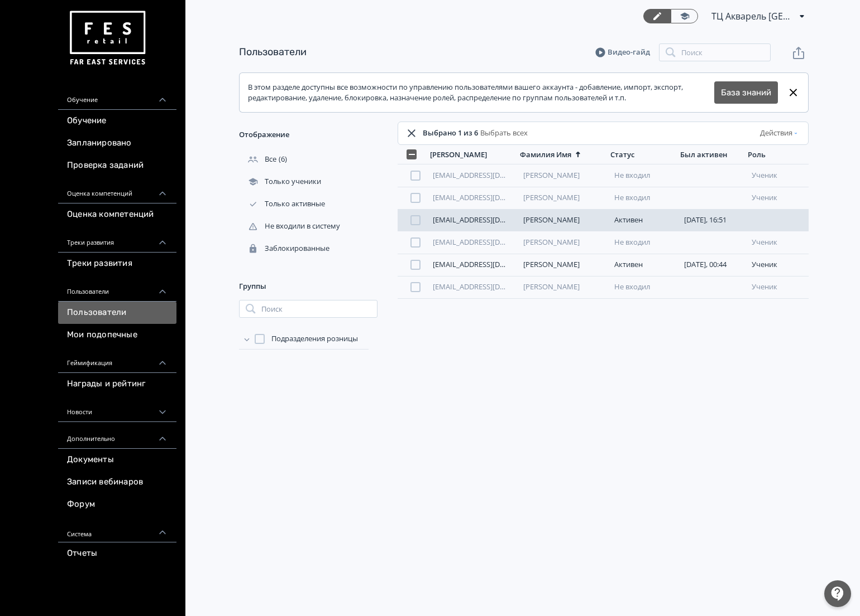 The image size is (860, 616). I want to click on svg: Экспорт пользователей файлом, so click(798, 53).